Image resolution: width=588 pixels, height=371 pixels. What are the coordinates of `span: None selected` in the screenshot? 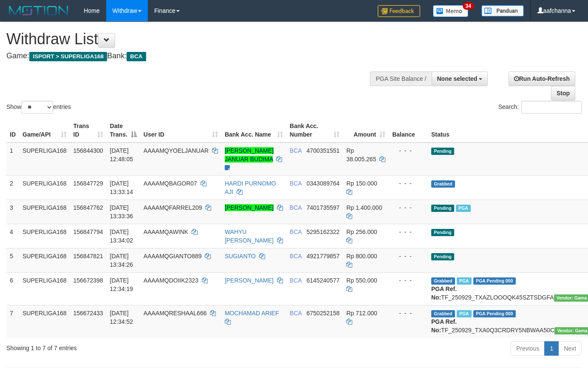 It's located at (457, 79).